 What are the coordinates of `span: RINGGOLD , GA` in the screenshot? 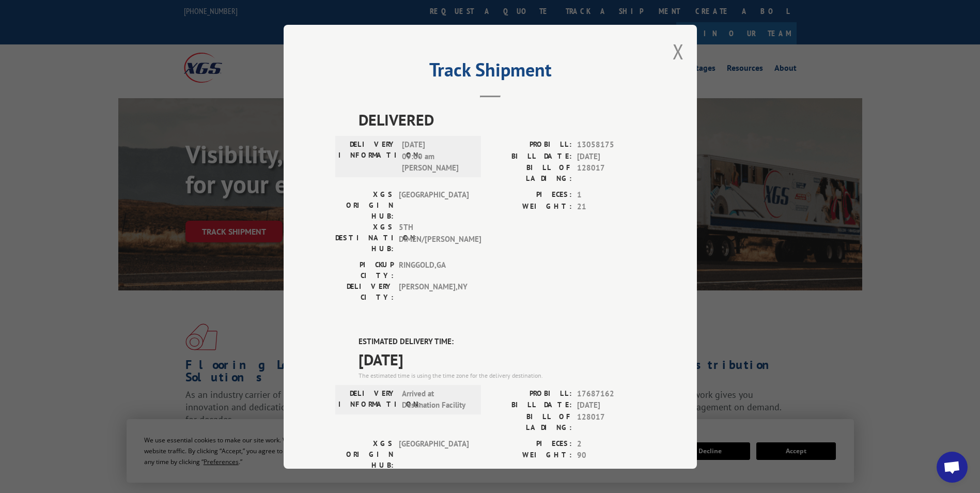 It's located at (433, 270).